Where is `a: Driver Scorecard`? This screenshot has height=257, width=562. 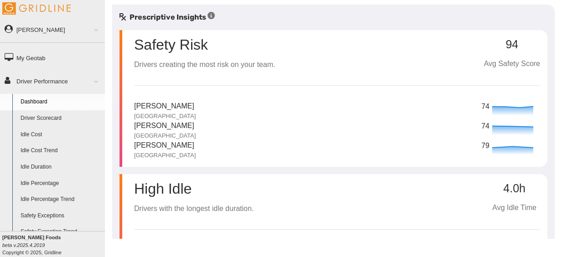
a: Driver Scorecard is located at coordinates (61, 119).